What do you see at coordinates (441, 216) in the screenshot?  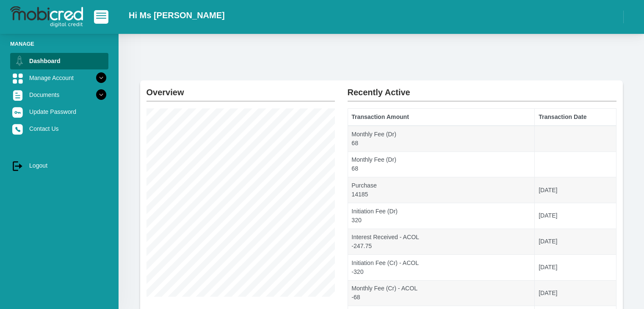 I see `td: Initiation Fee (Dr) 320` at bounding box center [441, 216].